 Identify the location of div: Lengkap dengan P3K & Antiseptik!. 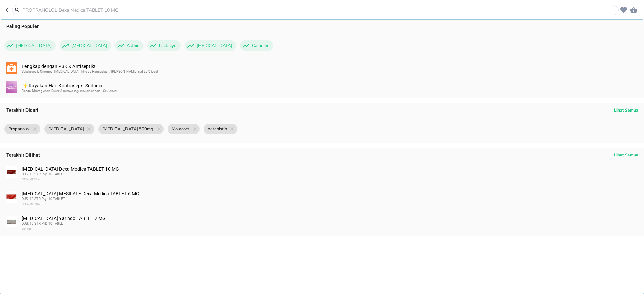
(330, 69).